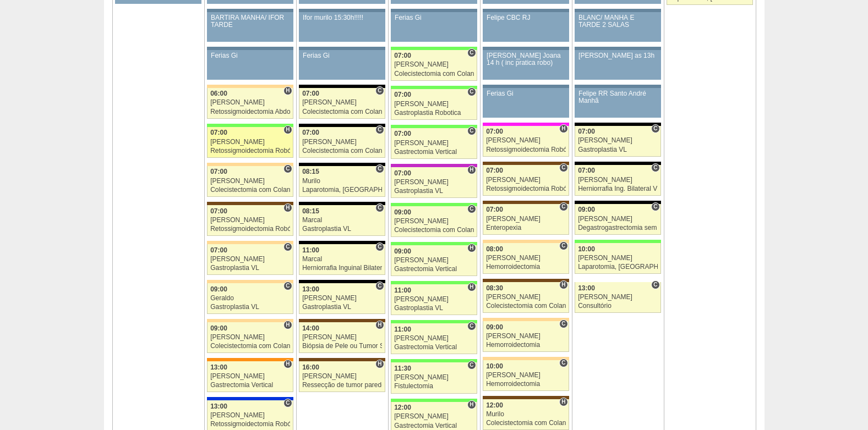  Describe the element at coordinates (433, 426) in the screenshot. I see `div: Gastrectomia Vertical` at that location.